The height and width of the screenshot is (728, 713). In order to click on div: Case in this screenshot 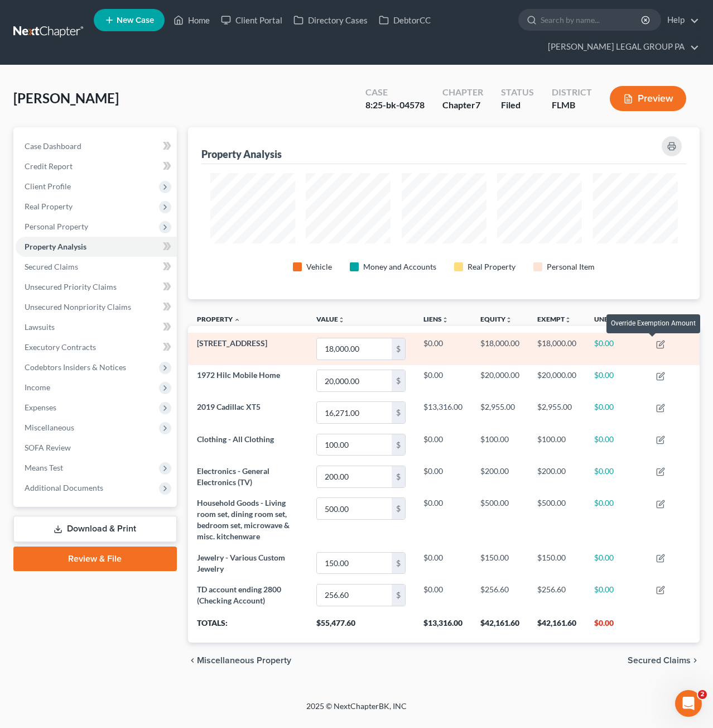, I will do `click(395, 92)`.